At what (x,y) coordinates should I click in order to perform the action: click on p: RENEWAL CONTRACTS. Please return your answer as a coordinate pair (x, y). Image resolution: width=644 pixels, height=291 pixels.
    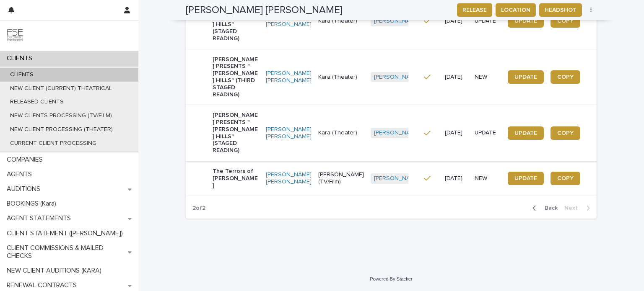
    Looking at the image, I should click on (43, 285).